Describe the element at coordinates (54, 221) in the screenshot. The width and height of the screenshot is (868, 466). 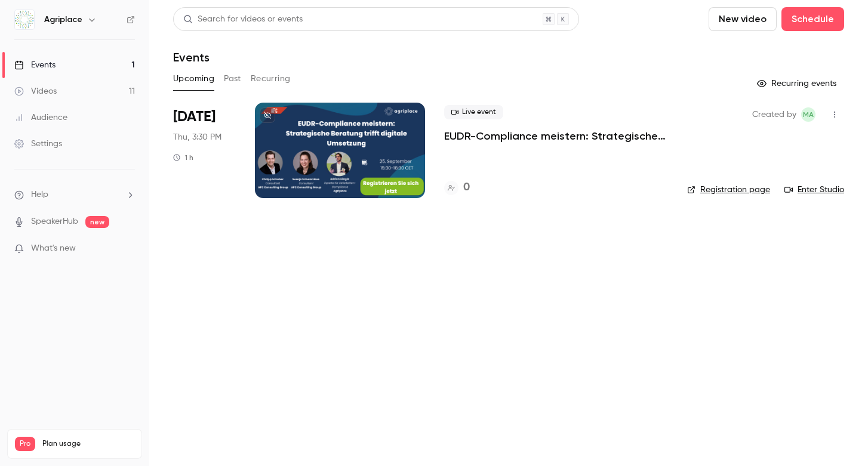
I see `a: SpeakerHub` at that location.